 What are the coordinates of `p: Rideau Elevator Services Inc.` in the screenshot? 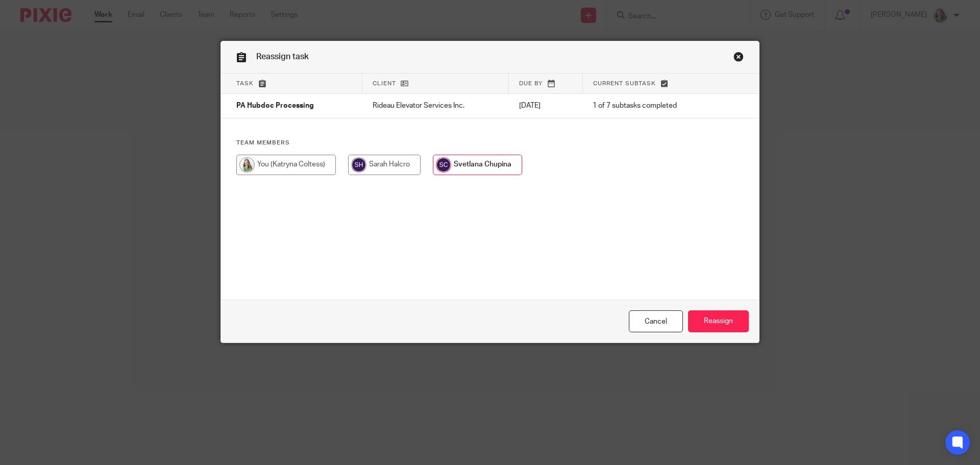 It's located at (435, 105).